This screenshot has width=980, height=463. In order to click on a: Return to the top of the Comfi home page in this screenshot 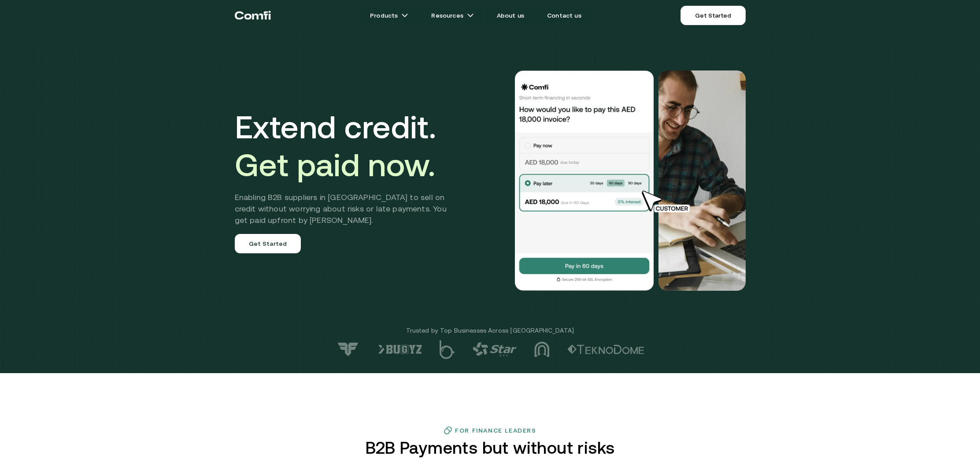, I will do `click(253, 16)`.